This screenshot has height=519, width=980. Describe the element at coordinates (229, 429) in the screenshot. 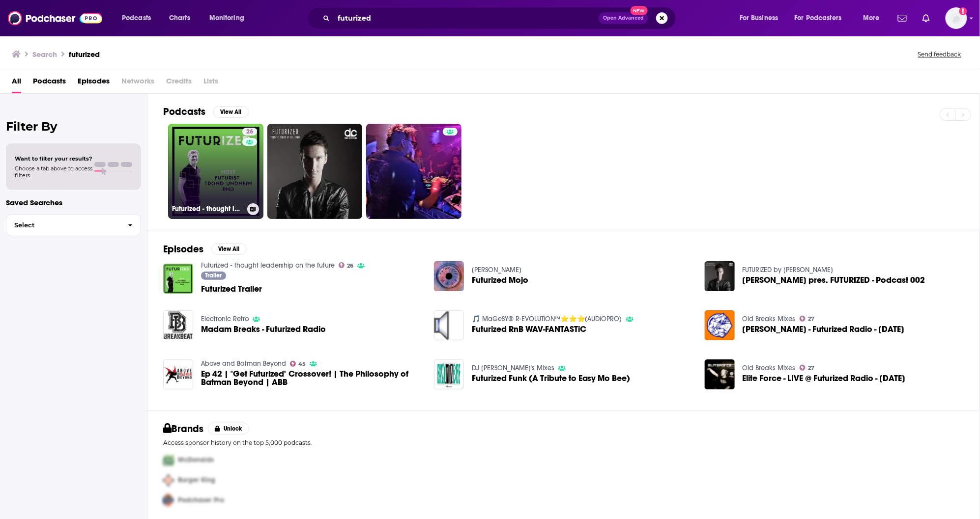

I see `button: Unlock` at that location.